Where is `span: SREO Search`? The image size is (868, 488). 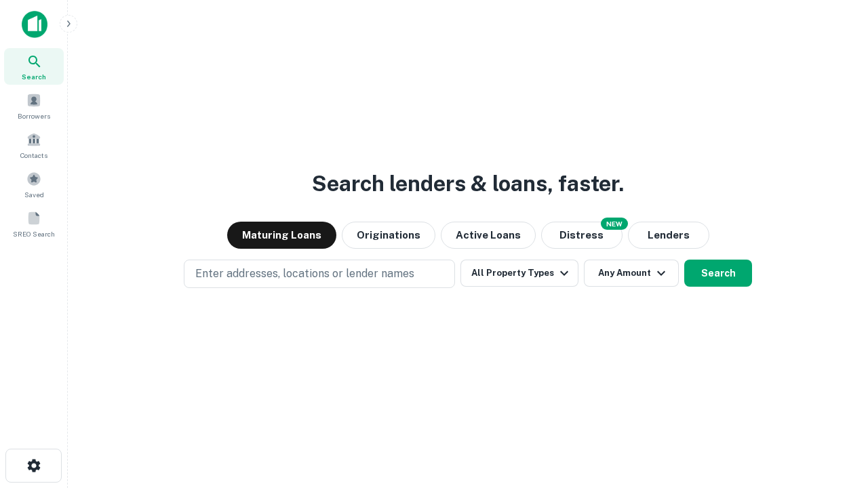 span: SREO Search is located at coordinates (34, 234).